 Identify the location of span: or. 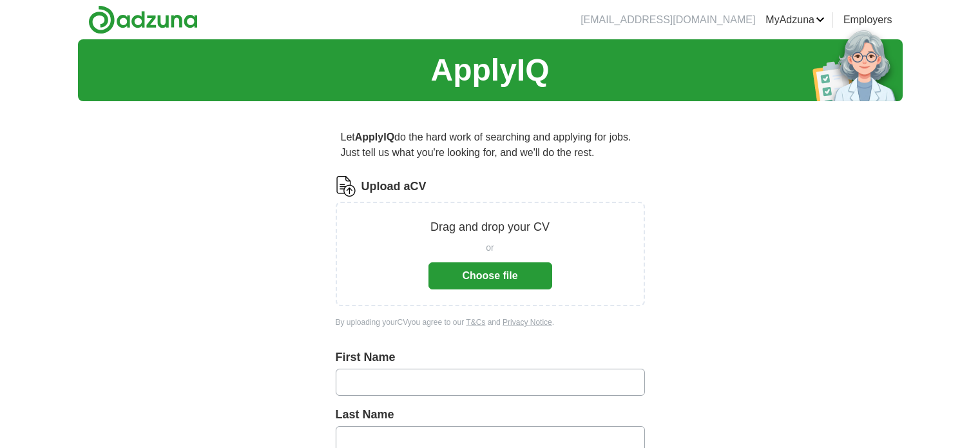
(490, 247).